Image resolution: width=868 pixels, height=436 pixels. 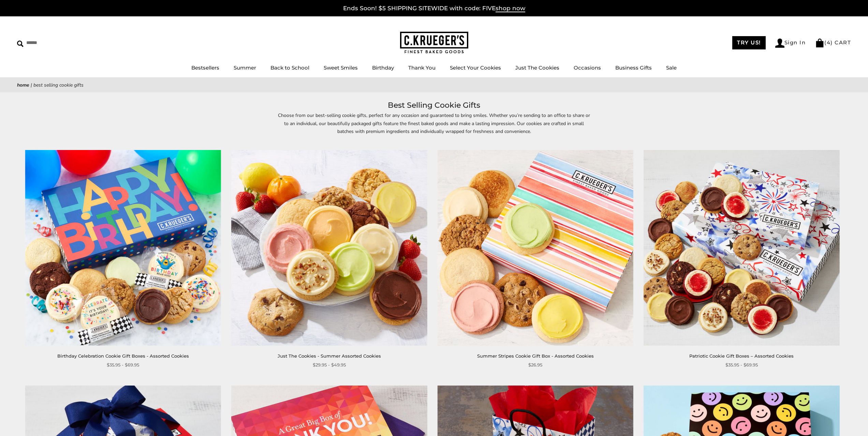 I want to click on a: Just The Cookies, so click(x=537, y=68).